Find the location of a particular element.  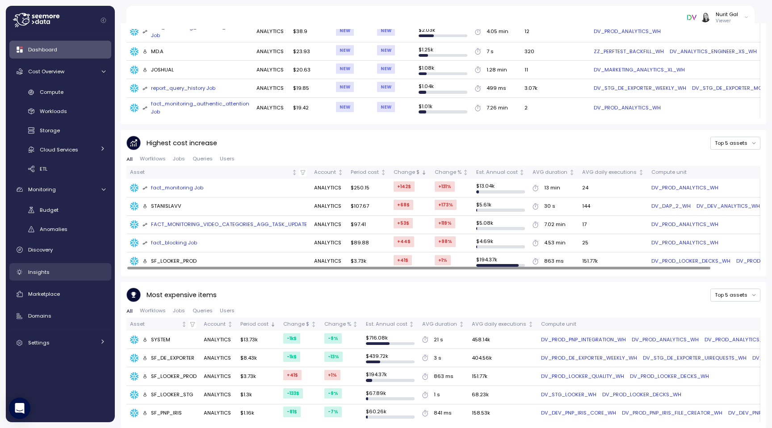

td: $107.67 is located at coordinates (369, 206).